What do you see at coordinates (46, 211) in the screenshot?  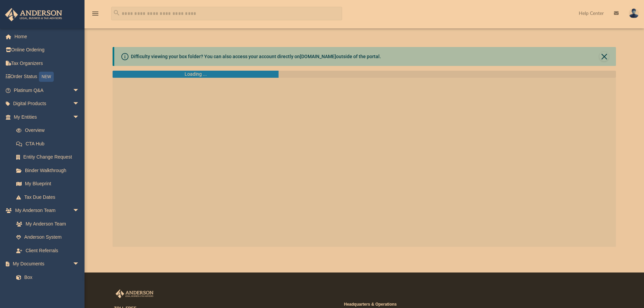 I see `a: My Anderson Teamarrow_drop_down` at bounding box center [46, 211].